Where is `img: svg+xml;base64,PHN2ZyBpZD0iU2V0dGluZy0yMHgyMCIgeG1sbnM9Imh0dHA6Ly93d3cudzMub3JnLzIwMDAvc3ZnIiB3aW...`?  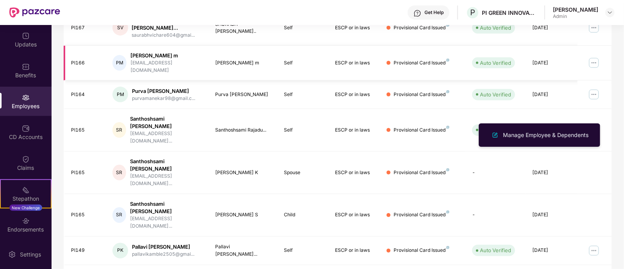 img: svg+xml;base64,PHN2ZyBpZD0iU2V0dGluZy0yMHgyMCIgeG1sbnM9Imh0dHA6Ly93d3cudzMub3JnLzIwMDAvc3ZnIiB3aW... is located at coordinates (12, 255).